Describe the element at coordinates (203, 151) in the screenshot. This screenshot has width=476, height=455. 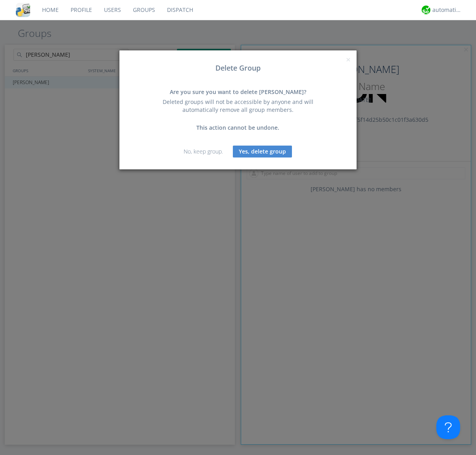
I see `a: No, keep group.` at that location.